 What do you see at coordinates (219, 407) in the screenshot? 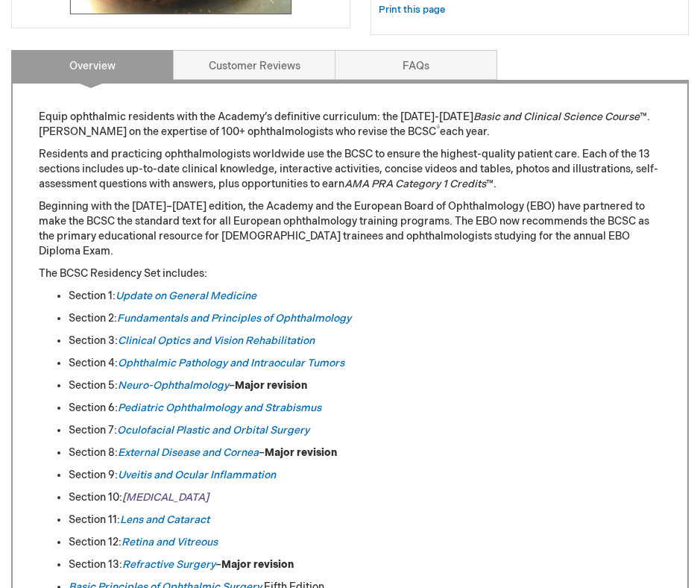
I see `a: Pediatric Ophthalmology and Strabismus` at bounding box center [219, 407].